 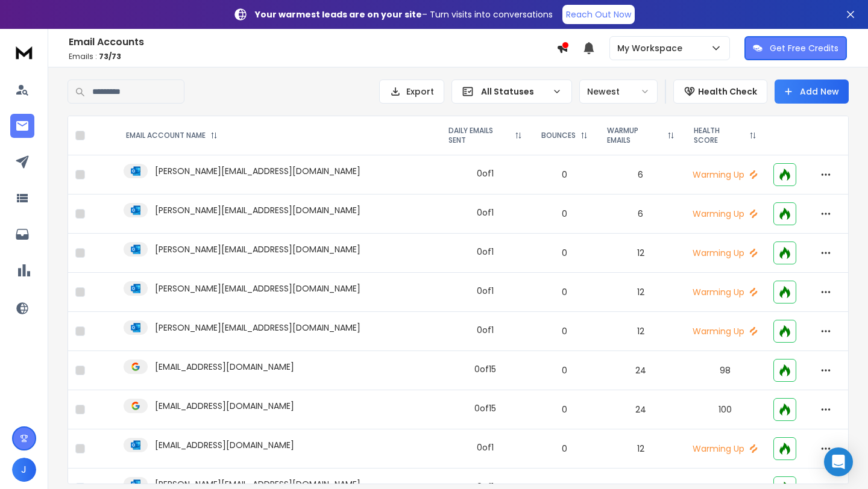 I want to click on img: logo, so click(x=24, y=52).